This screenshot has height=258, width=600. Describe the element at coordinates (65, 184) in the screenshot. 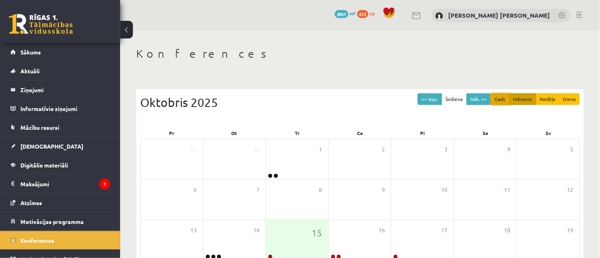

I see `legend: Maksājumi` at that location.